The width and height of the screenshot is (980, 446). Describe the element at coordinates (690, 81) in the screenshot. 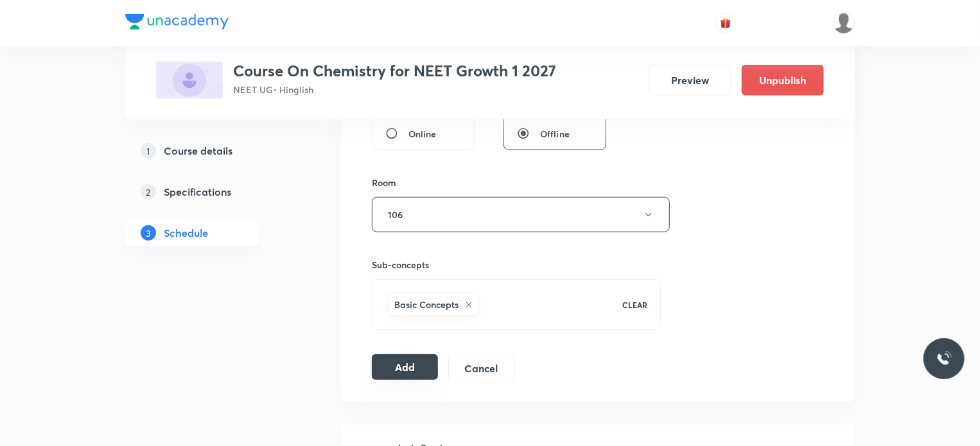

I see `button: Preview` at that location.